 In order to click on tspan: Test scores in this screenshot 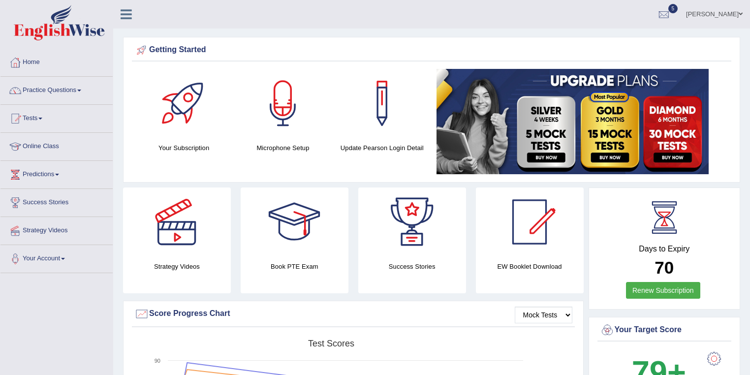, I will do `click(331, 343)`.